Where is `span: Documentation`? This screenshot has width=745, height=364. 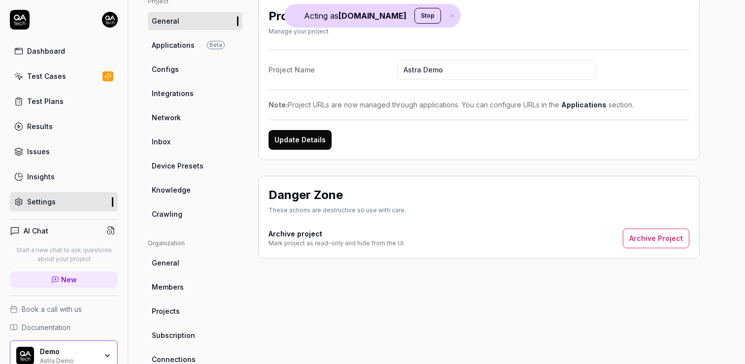 span: Documentation is located at coordinates (46, 327).